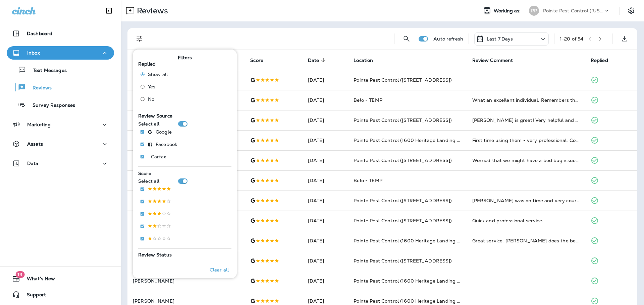 This screenshot has width=644, height=305. I want to click on span: Show all, so click(158, 74).